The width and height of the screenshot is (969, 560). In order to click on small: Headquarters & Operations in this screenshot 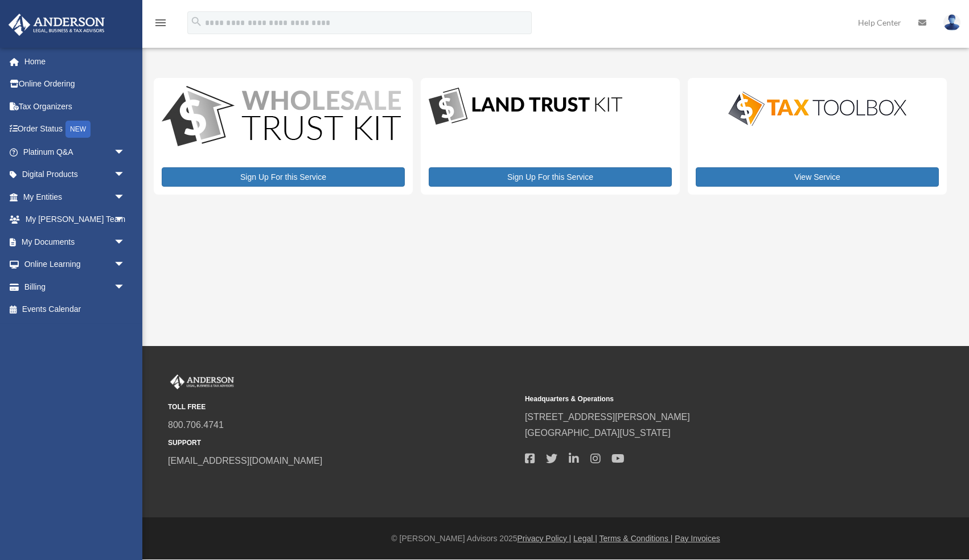, I will do `click(700, 399)`.